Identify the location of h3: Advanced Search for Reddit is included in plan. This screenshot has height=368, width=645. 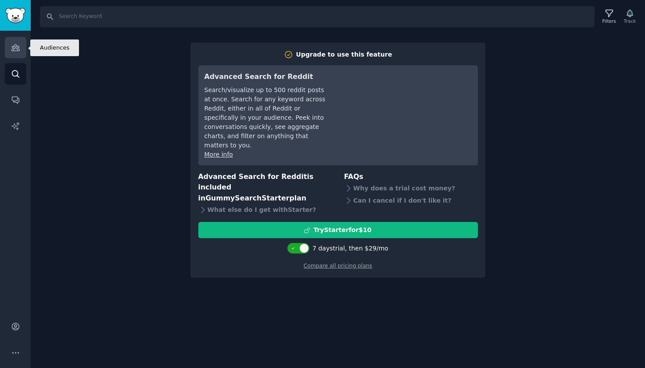
(265, 188).